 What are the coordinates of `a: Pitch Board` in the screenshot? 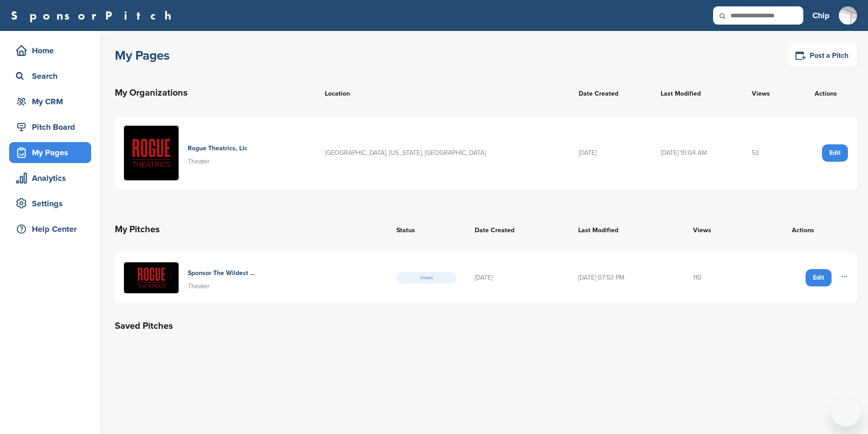 It's located at (50, 127).